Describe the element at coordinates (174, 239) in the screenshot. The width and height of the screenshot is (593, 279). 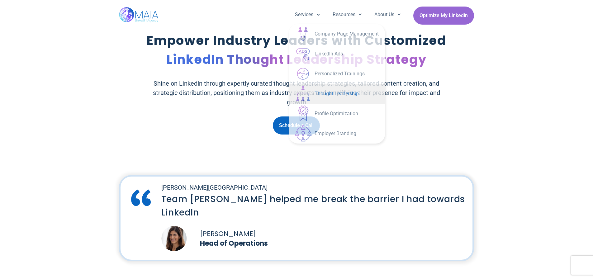
I see `img: Picture of Dana Barda` at that location.